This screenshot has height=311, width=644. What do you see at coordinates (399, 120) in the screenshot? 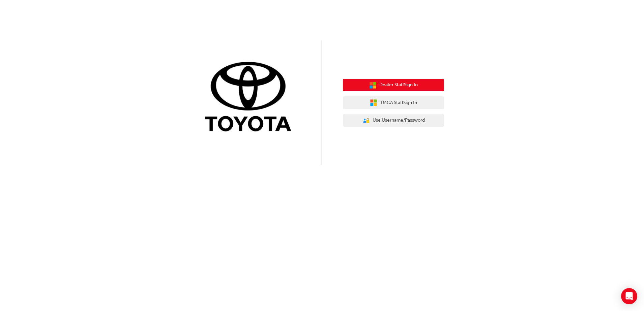
I see `span: Use Username/Password` at bounding box center [399, 120].